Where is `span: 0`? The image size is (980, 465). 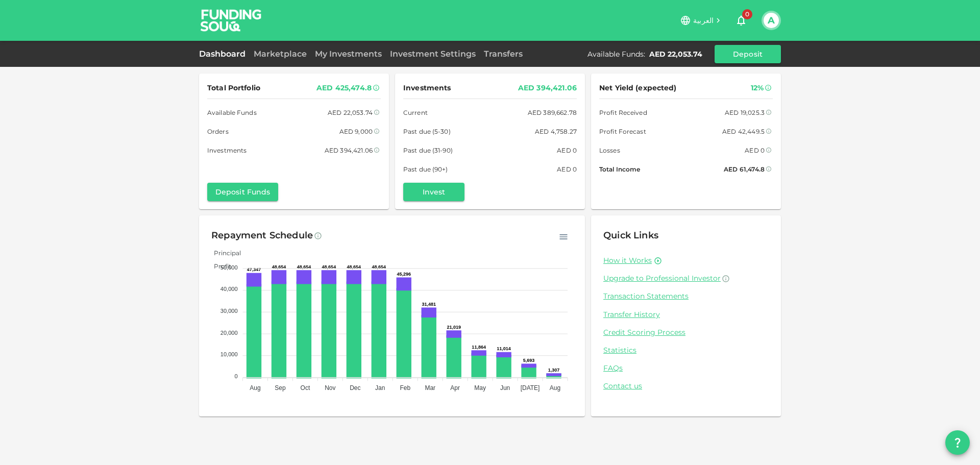
span: 0 is located at coordinates (747, 15).